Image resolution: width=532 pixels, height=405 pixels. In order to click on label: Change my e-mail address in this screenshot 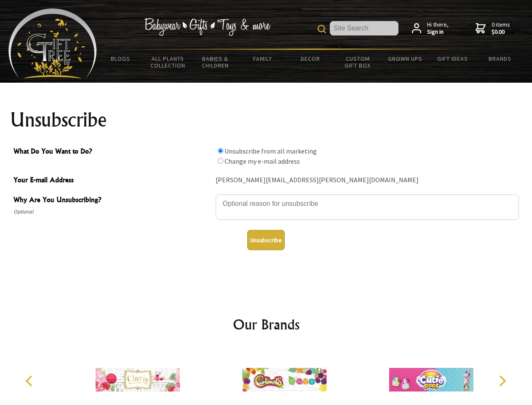, I will do `click(262, 161)`.